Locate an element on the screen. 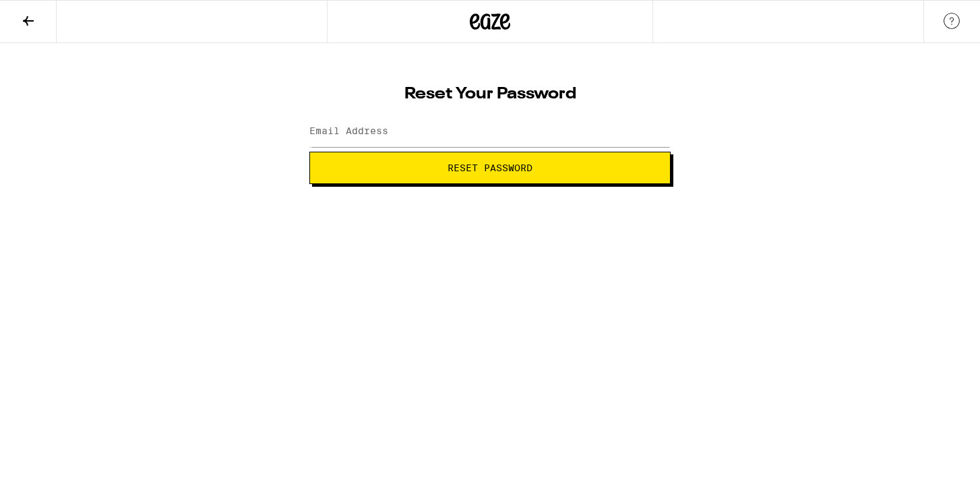 The height and width of the screenshot is (480, 980). input: Email Address is located at coordinates (490, 131).